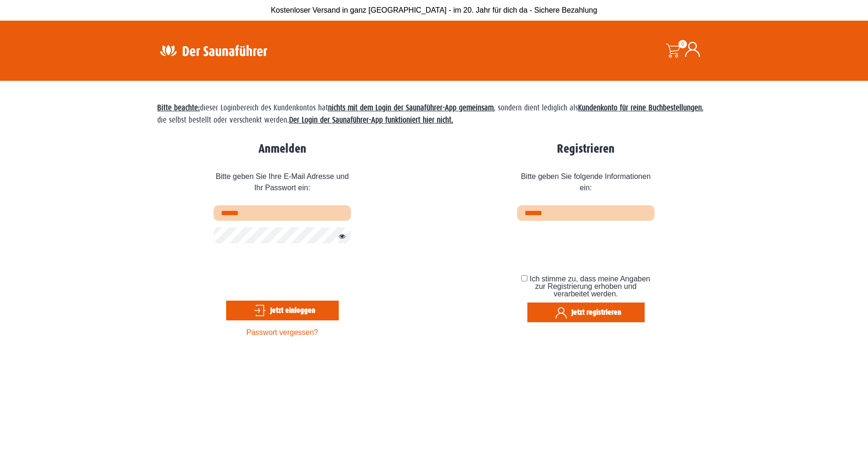 The height and width of the screenshot is (450, 868). Describe the element at coordinates (411, 108) in the screenshot. I see `strong: nichts mit dem Login der Saunaführer-App gemeinsam` at that location.